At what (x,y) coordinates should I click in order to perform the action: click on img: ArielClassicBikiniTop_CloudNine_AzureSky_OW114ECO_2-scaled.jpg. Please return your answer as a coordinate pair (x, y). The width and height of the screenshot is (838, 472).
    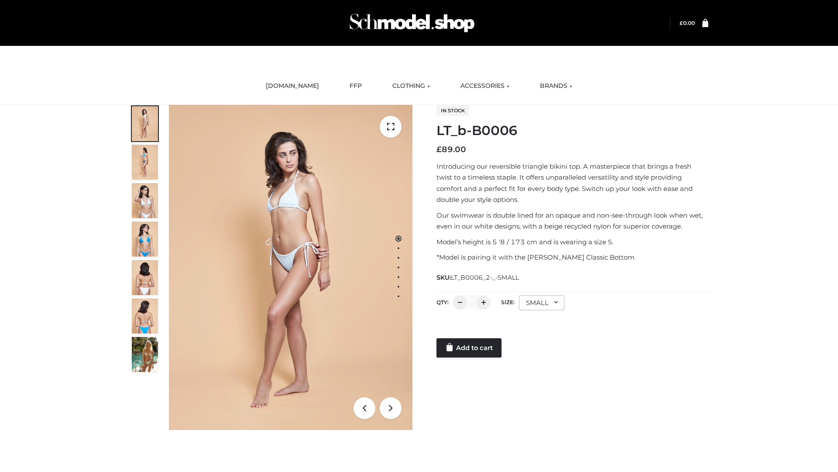
    Looking at the image, I should click on (145, 162).